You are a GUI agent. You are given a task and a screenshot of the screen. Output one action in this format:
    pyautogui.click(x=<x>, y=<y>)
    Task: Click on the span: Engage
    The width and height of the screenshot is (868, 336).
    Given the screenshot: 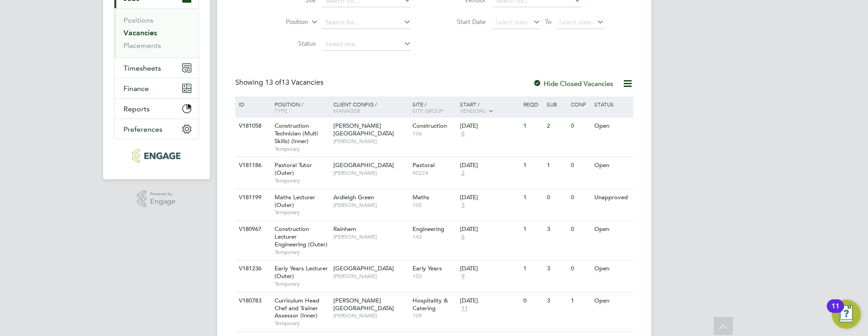 What is the action you would take?
    pyautogui.click(x=163, y=202)
    